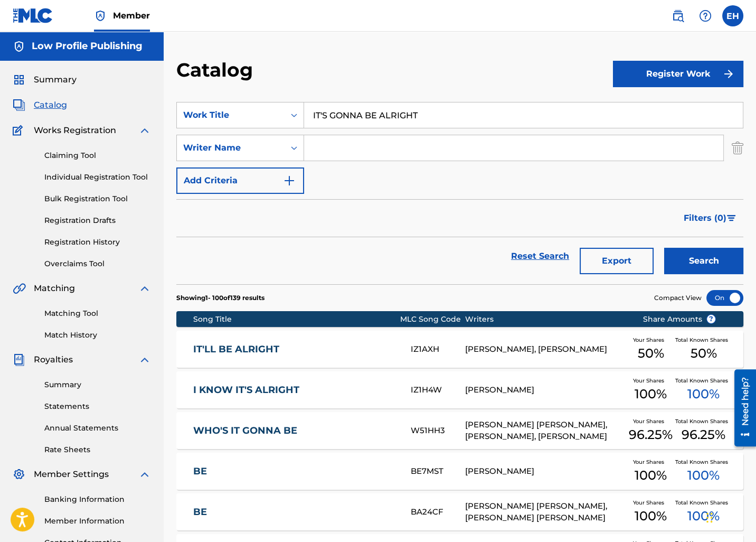 This screenshot has height=542, width=756. I want to click on a: Reset Search, so click(540, 256).